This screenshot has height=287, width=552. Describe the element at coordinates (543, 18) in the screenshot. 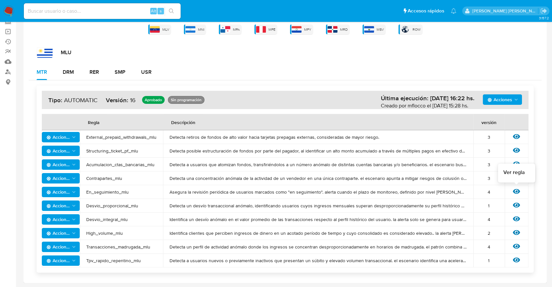

I see `span: 3.157.2` at that location.